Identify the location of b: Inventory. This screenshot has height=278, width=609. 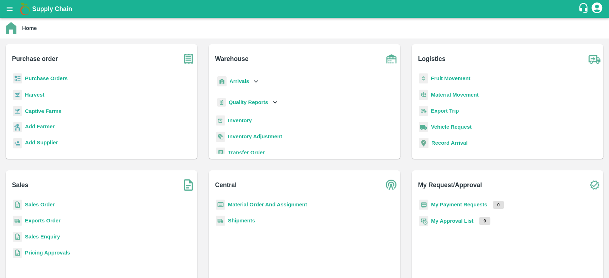
(240, 121).